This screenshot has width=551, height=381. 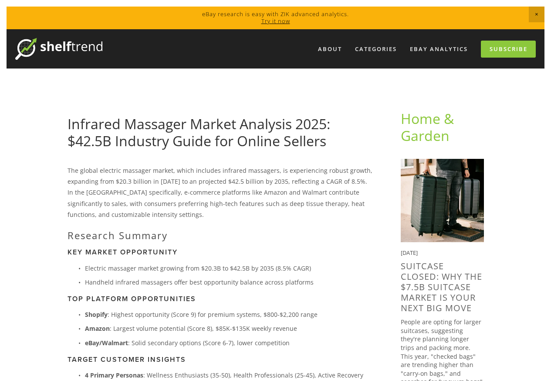 What do you see at coordinates (429, 126) in the screenshot?
I see `a: Home & Garden` at bounding box center [429, 126].